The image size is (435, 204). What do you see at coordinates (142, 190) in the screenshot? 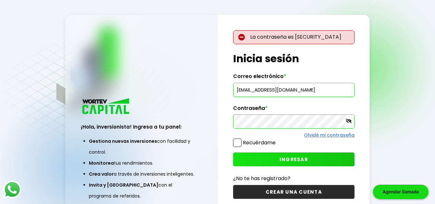
I see `li: con el programa de referidos.` at bounding box center [142, 190].